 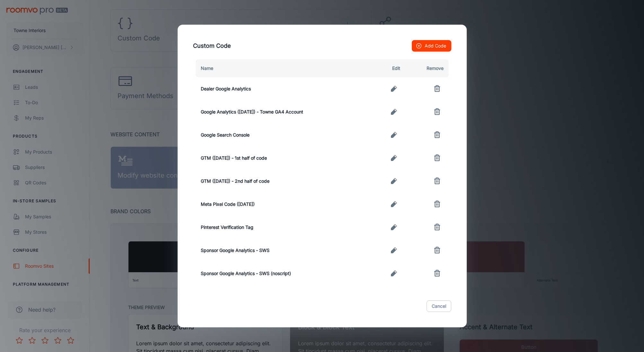 What do you see at coordinates (282, 89) in the screenshot?
I see `td: Dealer Google Analytics` at bounding box center [282, 89].